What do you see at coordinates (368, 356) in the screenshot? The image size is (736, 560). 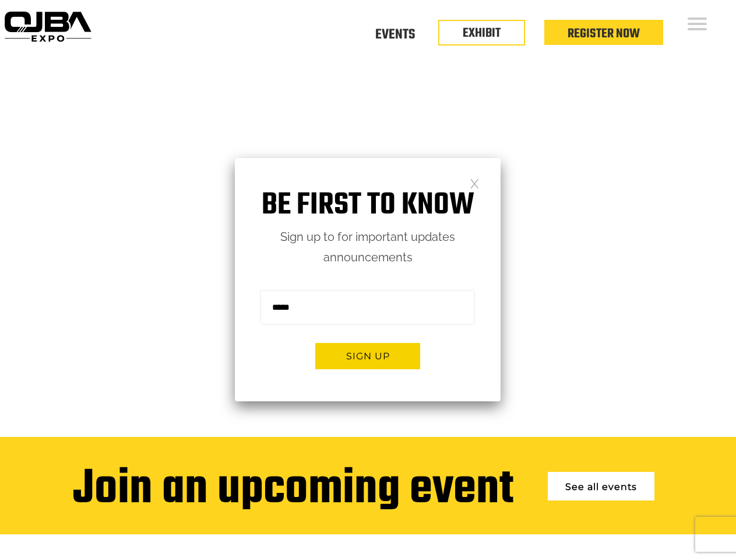 I see `button: Sign up` at bounding box center [368, 356].